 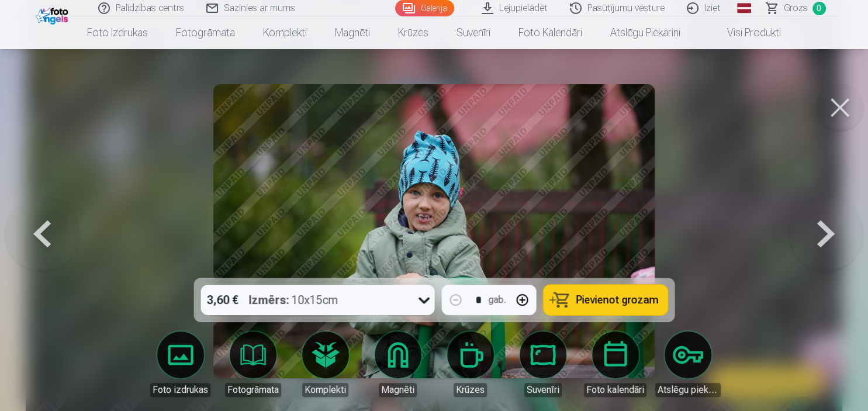 I want to click on strong: Izmērs :, so click(x=268, y=300).